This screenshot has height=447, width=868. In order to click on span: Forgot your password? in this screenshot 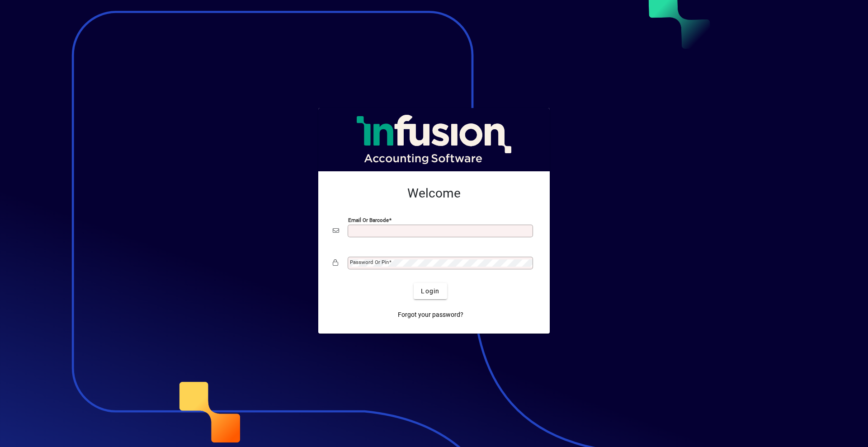, I will do `click(430, 315)`.